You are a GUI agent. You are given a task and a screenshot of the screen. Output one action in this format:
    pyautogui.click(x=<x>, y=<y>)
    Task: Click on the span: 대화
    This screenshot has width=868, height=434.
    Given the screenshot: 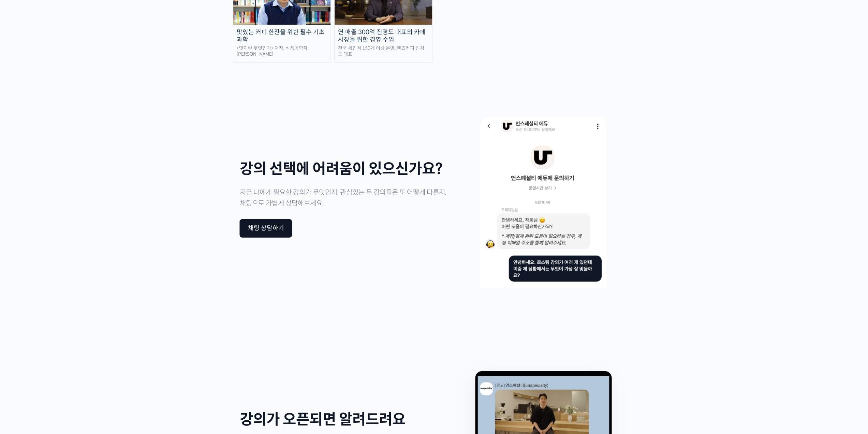 What is the action you would take?
    pyautogui.click(x=66, y=230)
    